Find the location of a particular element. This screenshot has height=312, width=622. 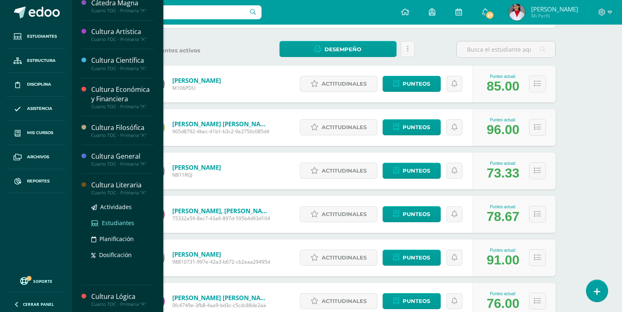

div: 96.00 is located at coordinates (503, 129).